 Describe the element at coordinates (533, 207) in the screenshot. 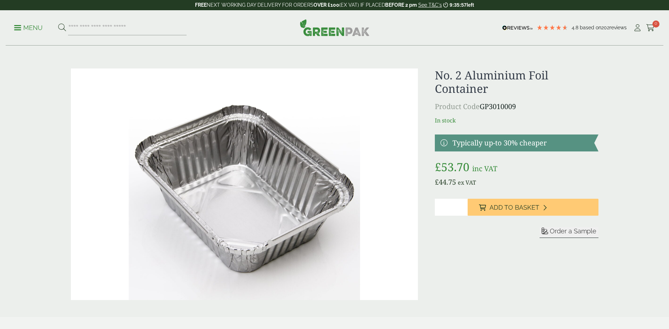

I see `button: Add to Basket` at that location.